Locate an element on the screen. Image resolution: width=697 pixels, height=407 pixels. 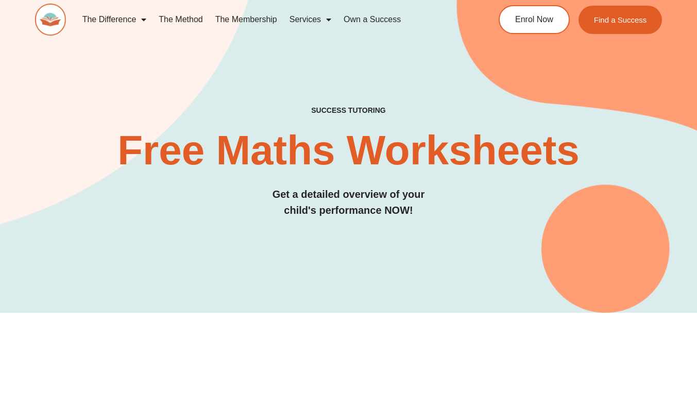
nav: Menu is located at coordinates (269, 20).